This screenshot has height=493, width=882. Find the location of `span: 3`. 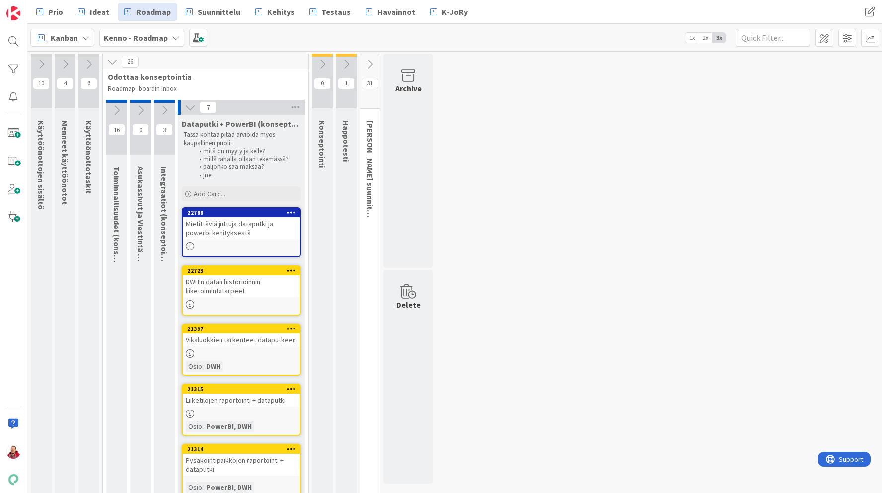

span: 3 is located at coordinates (164, 130).